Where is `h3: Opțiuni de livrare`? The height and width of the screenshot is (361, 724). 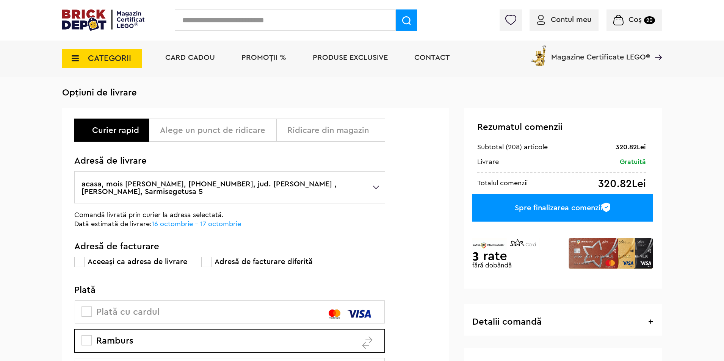
h3: Opțiuni de livrare is located at coordinates (362, 93).